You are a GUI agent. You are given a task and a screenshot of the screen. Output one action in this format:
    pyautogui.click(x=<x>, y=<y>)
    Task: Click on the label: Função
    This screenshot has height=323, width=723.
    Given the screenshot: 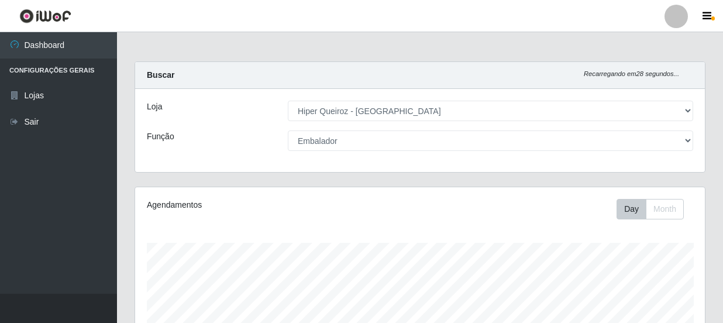 What is the action you would take?
    pyautogui.click(x=160, y=136)
    